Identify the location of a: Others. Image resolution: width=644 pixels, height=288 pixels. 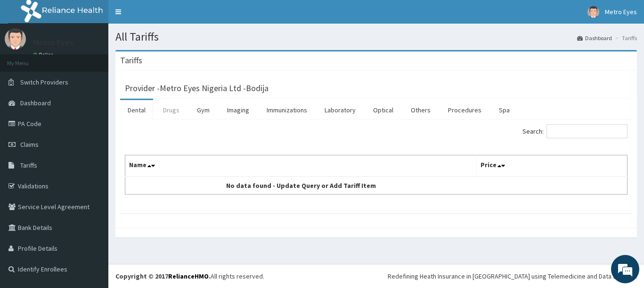
(421, 110).